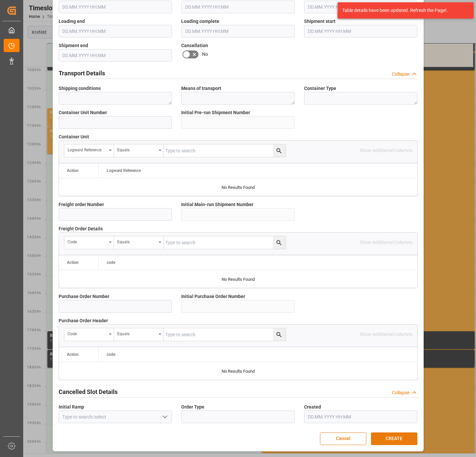  What do you see at coordinates (200, 21) in the screenshot?
I see `span: Loading complete` at bounding box center [200, 21].